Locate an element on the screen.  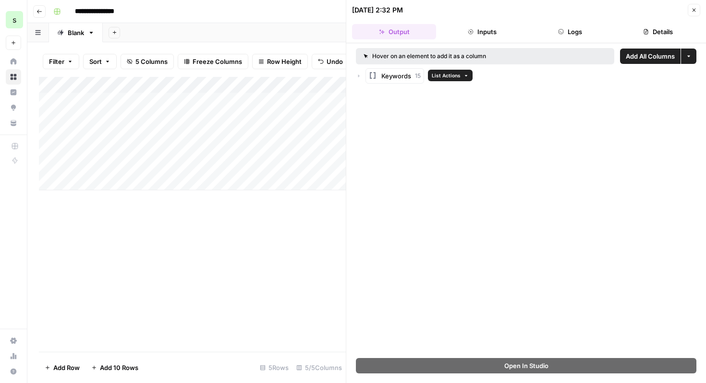
button: Logs is located at coordinates (570, 32).